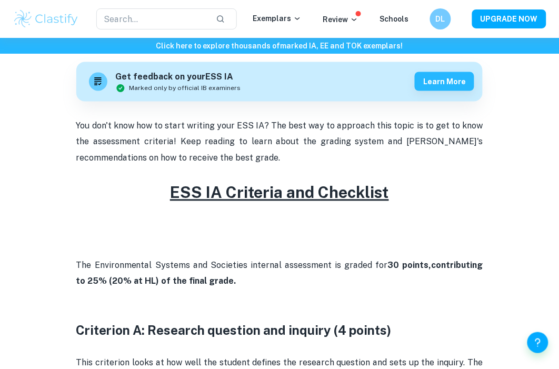 This screenshot has width=559, height=369. I want to click on span: You don't know how to start writing your ESS IA? The best way to approach this topic is to get to..., so click(280, 142).